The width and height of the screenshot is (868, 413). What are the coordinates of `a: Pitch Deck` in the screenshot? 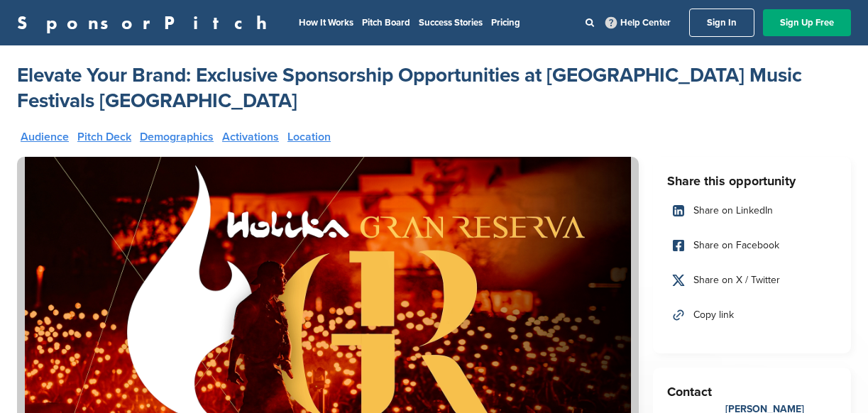 It's located at (104, 137).